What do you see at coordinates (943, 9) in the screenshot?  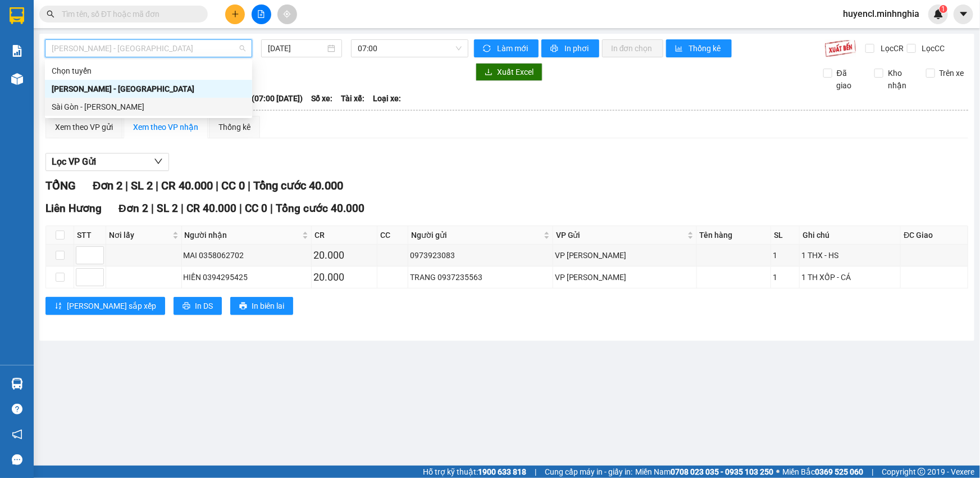 I see `sup: 1` at bounding box center [943, 9].